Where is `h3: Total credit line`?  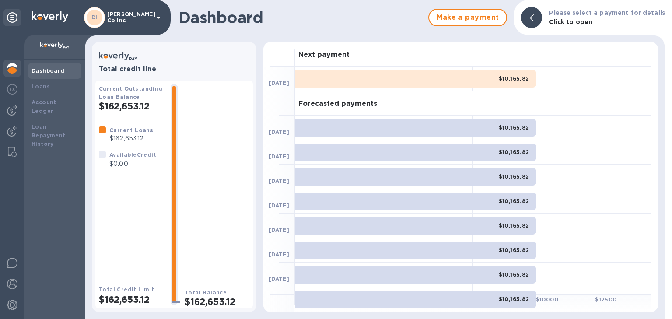
h3: Total credit line is located at coordinates (174, 69).